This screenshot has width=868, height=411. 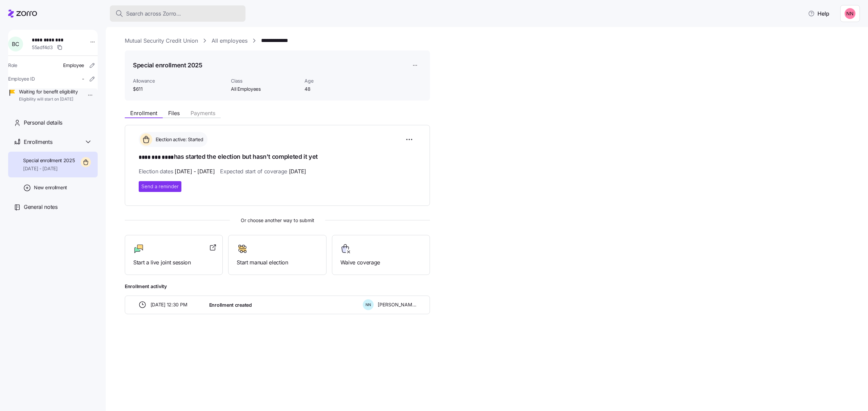 I want to click on span: Start manual election, so click(x=277, y=263).